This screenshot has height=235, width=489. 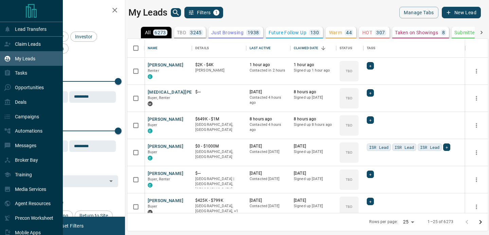 I want to click on div: 25, so click(x=408, y=222).